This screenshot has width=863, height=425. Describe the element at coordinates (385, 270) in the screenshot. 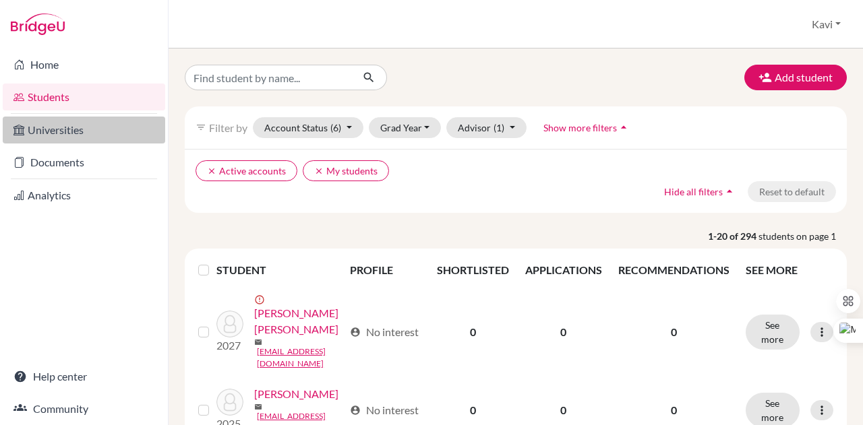

I see `th: PROFILE` at that location.